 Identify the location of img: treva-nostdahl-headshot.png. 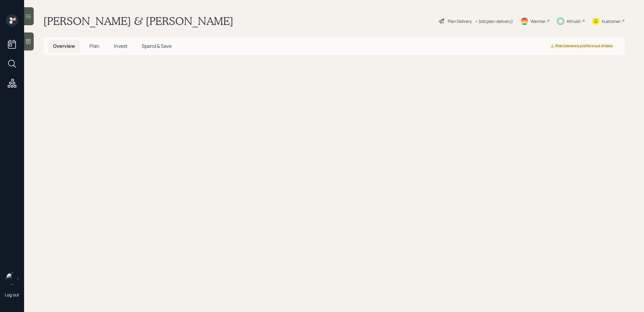
(12, 279).